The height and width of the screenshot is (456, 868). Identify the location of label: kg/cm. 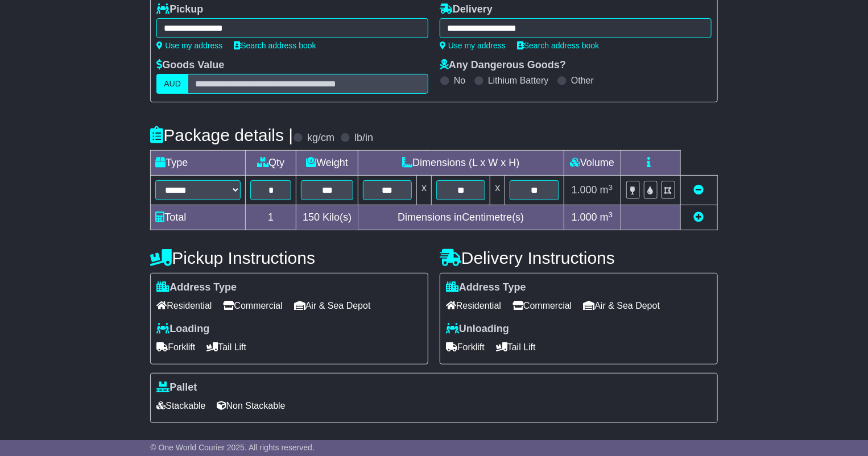
(321, 139).